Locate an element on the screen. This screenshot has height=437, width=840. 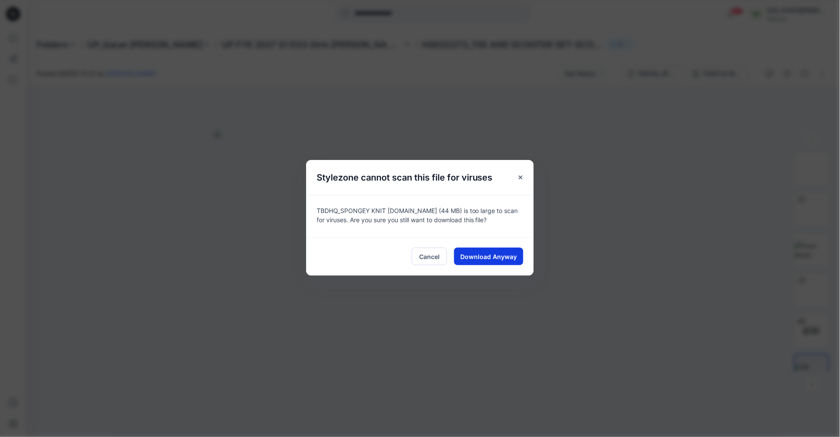
button: Cancel is located at coordinates (429, 256).